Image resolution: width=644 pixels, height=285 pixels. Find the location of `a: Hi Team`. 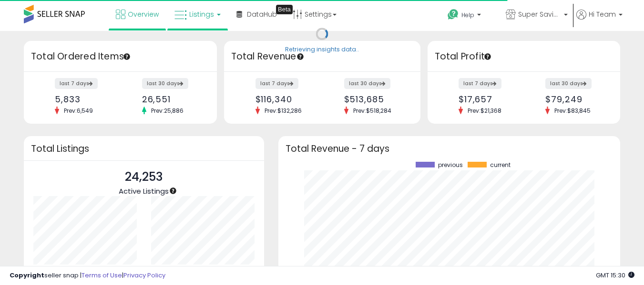

a: Hi Team is located at coordinates (599, 20).